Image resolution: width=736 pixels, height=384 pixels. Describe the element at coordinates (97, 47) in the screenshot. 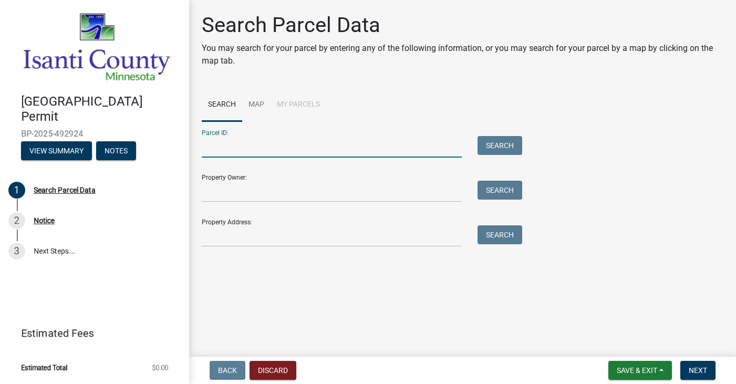

I see `img: Isanti County, Minnesota` at that location.